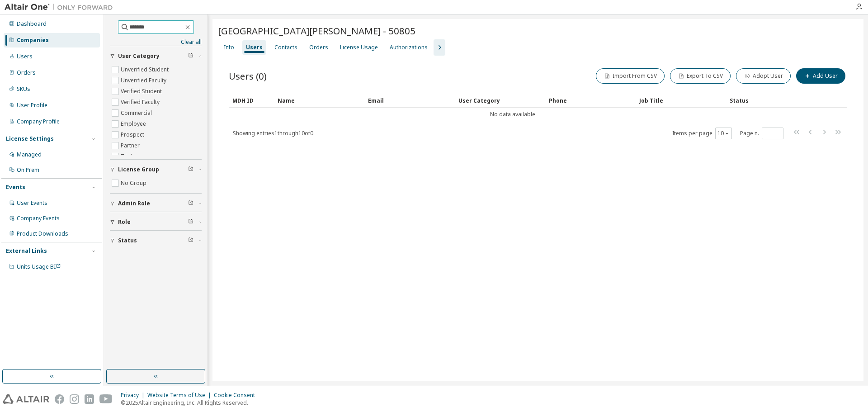 The image size is (868, 412). What do you see at coordinates (319, 101) in the screenshot?
I see `div: Name` at bounding box center [319, 101].